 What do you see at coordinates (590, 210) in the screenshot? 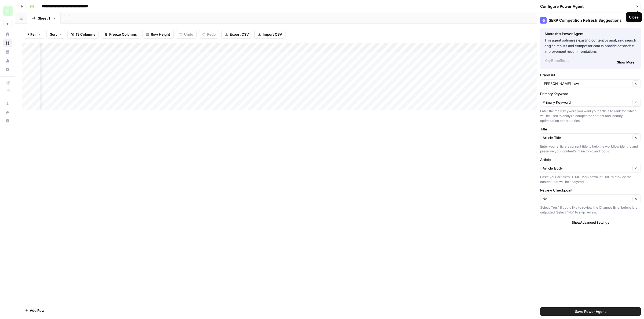
I see `div: Select "Yes" if you'd like to review the Changes Brief before it is outputted. Select "No" to ski...` at bounding box center [590, 210].